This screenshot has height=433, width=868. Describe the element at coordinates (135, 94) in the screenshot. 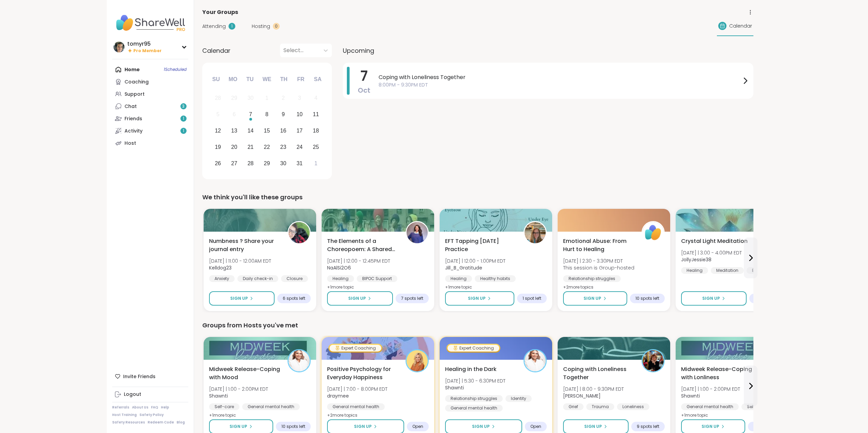

I see `div: Support` at that location.